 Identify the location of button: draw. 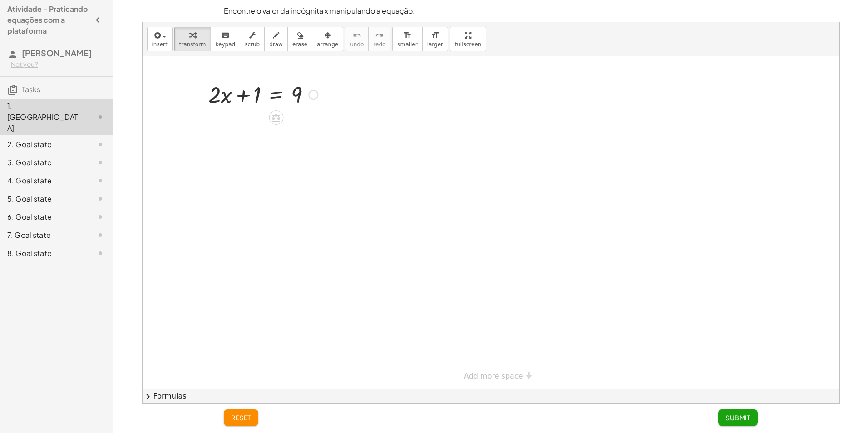
(276, 39).